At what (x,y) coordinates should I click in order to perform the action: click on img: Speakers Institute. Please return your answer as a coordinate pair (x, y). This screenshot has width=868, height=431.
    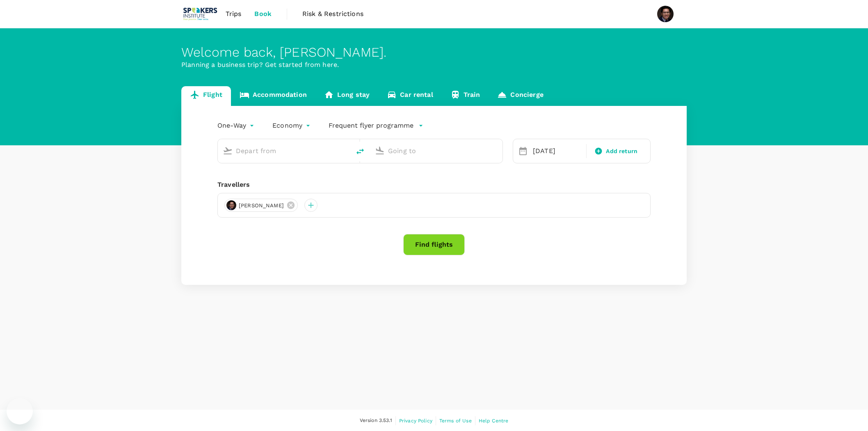
    Looking at the image, I should click on (200, 14).